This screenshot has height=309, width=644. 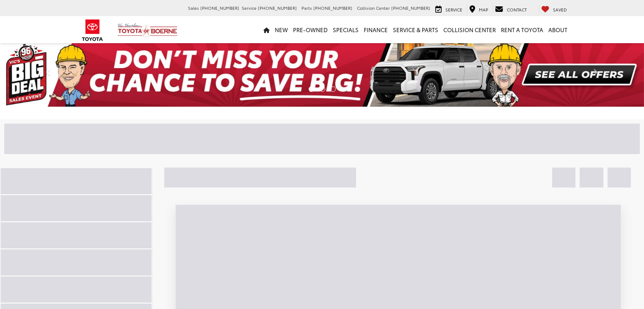 I want to click on a: My Saved Vehicles, so click(x=554, y=9).